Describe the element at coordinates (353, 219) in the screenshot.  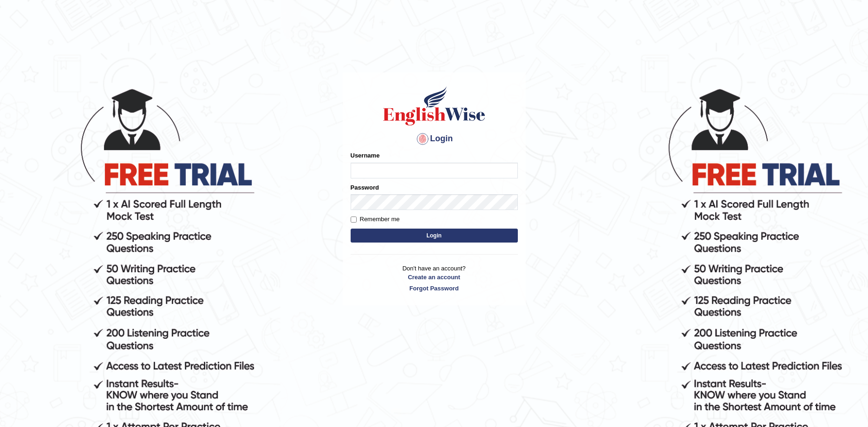
I see `input: Remember me` at that location.